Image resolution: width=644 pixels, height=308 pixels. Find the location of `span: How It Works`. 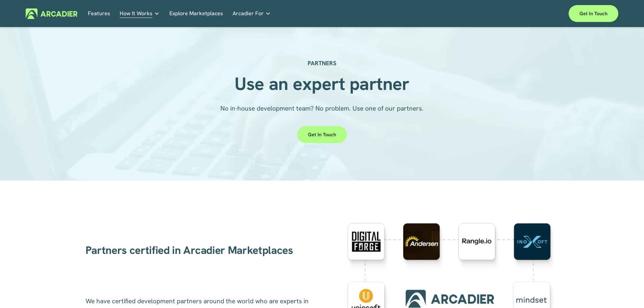

span: How It Works is located at coordinates (136, 14).